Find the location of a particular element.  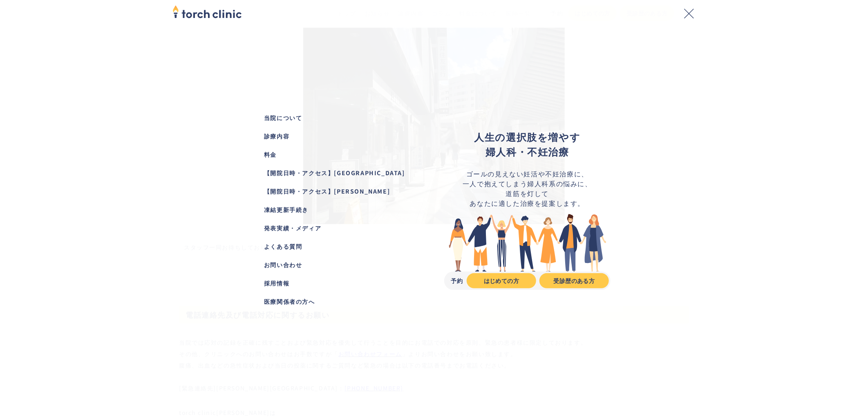

div: よくある質問 is located at coordinates (340, 247).